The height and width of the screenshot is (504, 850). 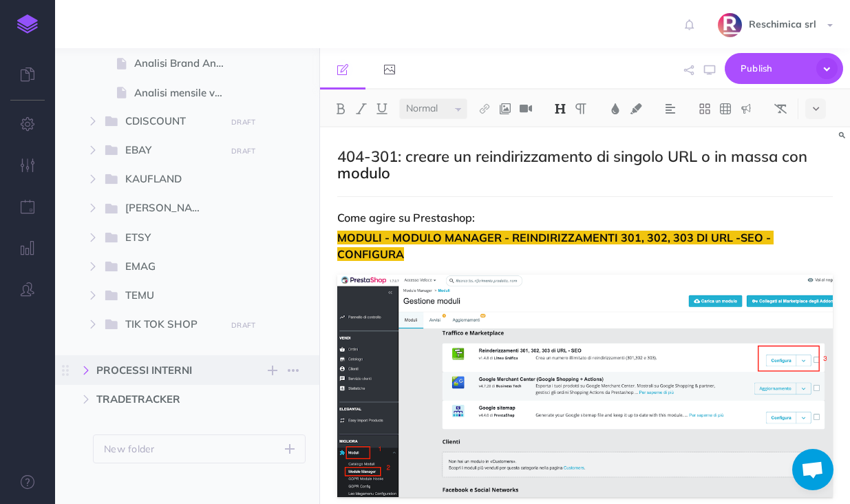 I want to click on button: Publish, so click(x=784, y=68).